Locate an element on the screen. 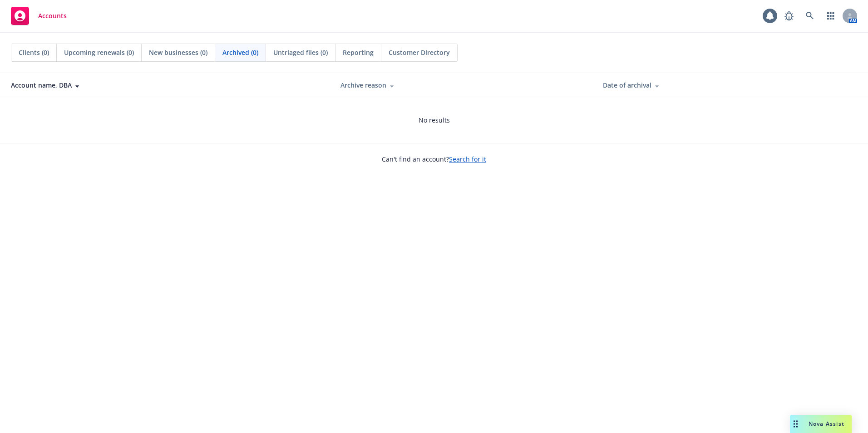 The width and height of the screenshot is (868, 433). a: Accounts is located at coordinates (39, 16).